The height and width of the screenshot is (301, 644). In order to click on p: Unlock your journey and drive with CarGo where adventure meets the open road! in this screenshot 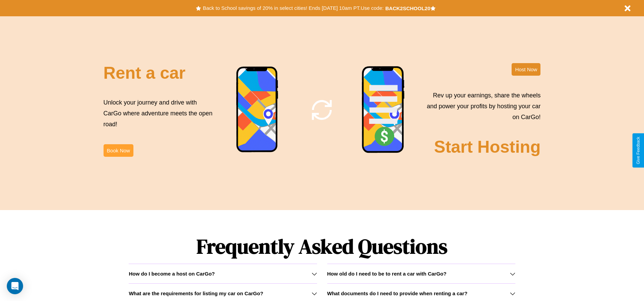, I will do `click(159, 113)`.